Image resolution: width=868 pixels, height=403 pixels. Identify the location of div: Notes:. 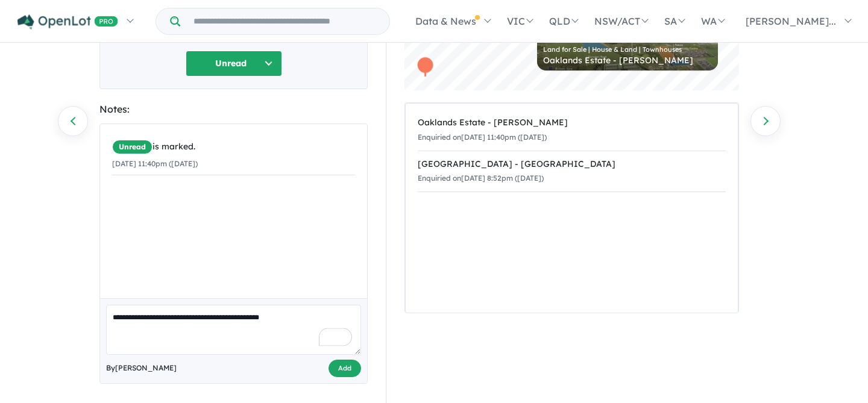
(233, 109).